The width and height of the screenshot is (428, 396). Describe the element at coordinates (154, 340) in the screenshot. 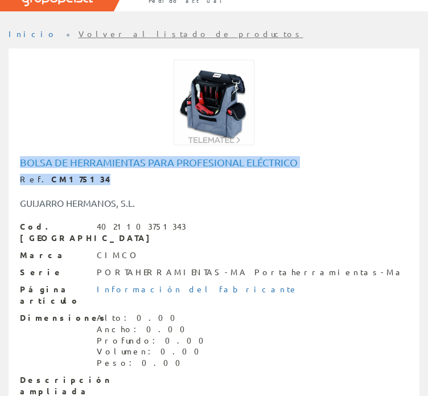

I see `div: Profundo: 0.00` at that location.